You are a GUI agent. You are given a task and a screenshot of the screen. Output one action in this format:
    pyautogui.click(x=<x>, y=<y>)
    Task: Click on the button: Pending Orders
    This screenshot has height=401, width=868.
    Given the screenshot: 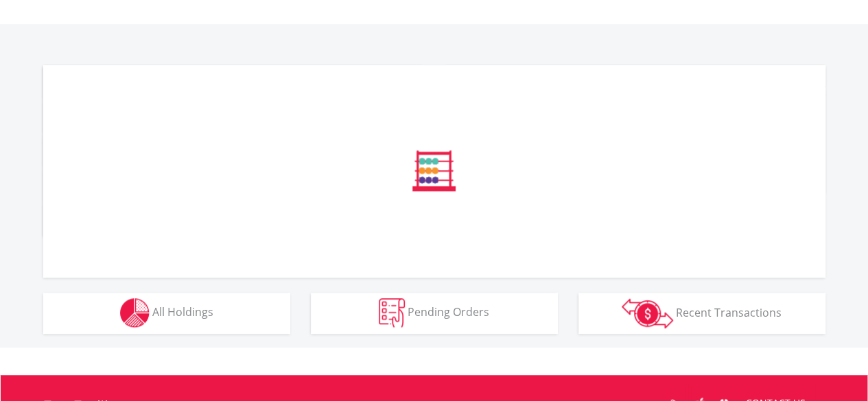 What is the action you would take?
    pyautogui.click(x=434, y=313)
    